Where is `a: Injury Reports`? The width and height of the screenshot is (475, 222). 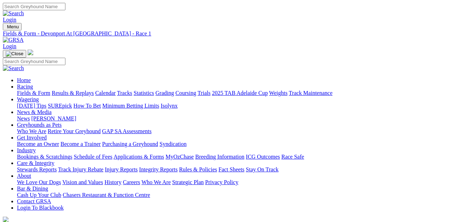
a: Injury Reports is located at coordinates (121, 169).